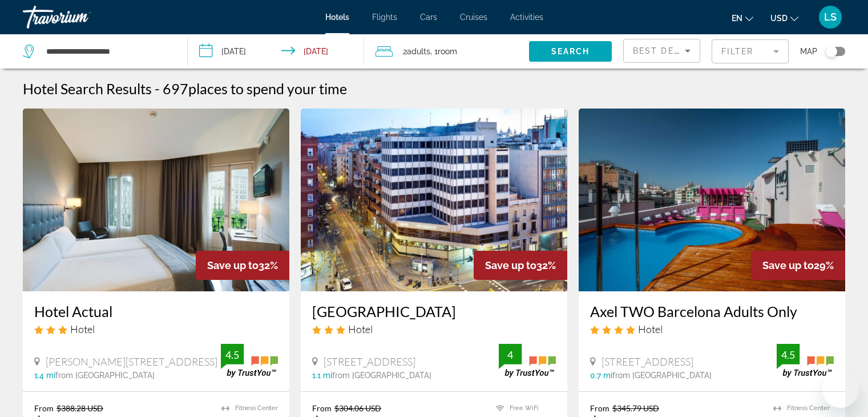  Describe the element at coordinates (473, 17) in the screenshot. I see `span: Cruises` at that location.